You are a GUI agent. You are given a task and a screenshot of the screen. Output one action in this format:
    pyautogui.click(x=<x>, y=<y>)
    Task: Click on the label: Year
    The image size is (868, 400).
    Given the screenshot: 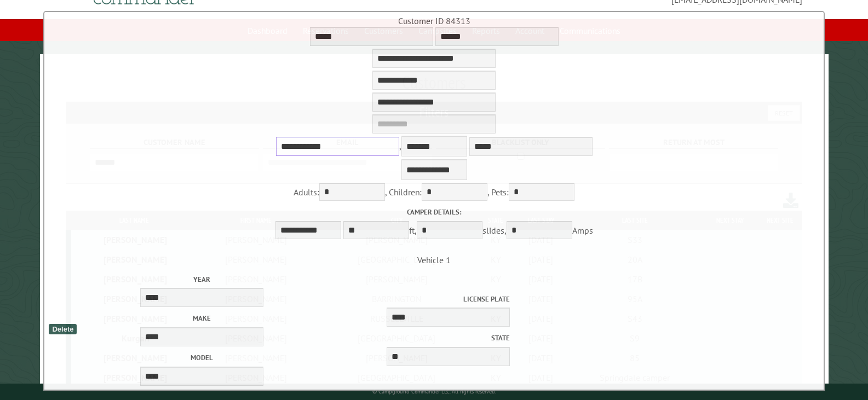 What is the action you would take?
    pyautogui.click(x=202, y=279)
    